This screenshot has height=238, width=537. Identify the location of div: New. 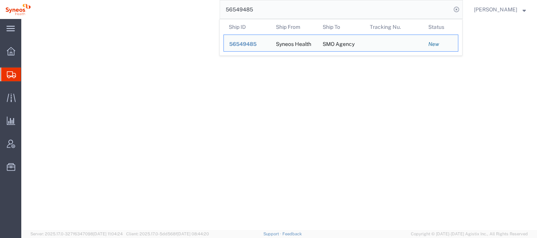
(440, 44).